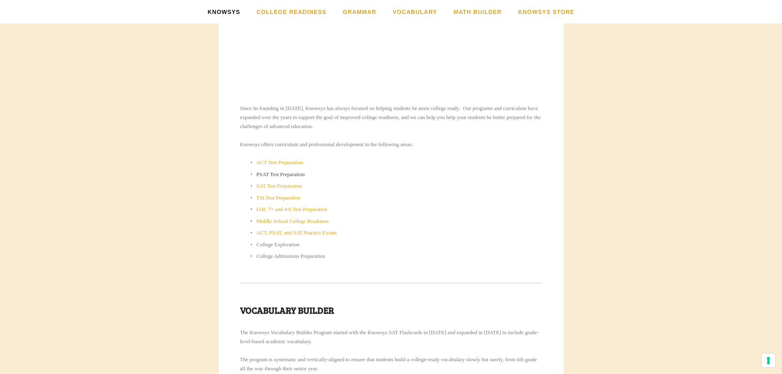  Describe the element at coordinates (391, 144) in the screenshot. I see `p: Knowsys offers curriculum and professional development in the following areas:` at that location.